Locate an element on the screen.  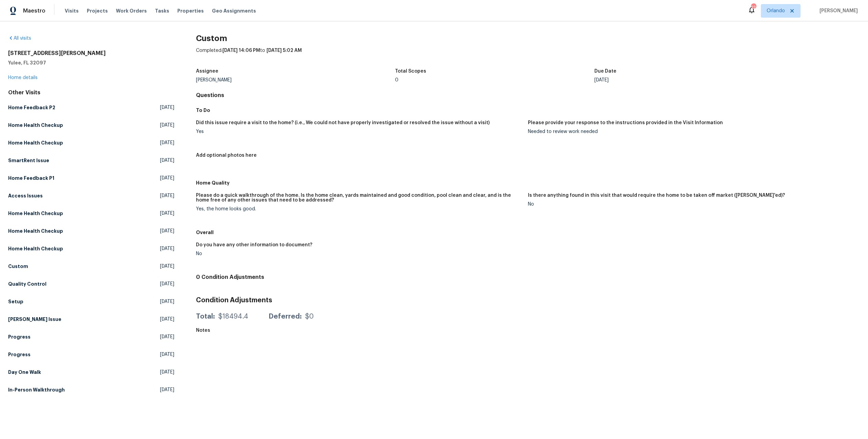
div: Total: is located at coordinates (206, 316).